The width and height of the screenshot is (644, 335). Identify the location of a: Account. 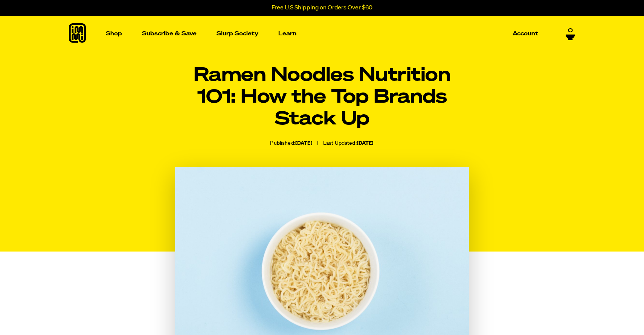
(525, 33).